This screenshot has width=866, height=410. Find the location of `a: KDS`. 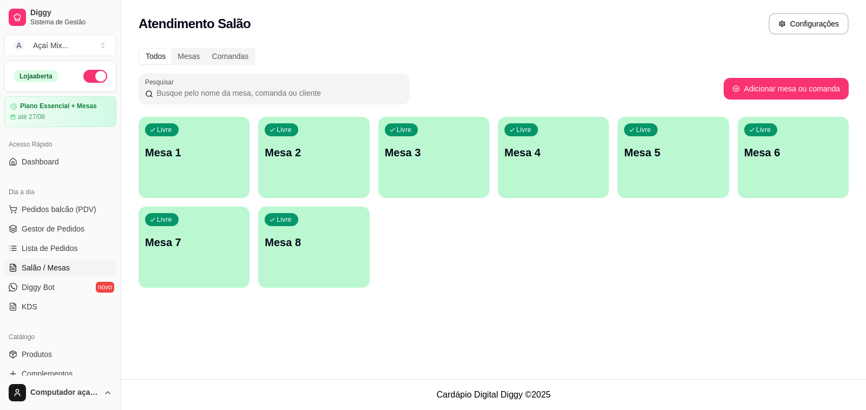

a: KDS is located at coordinates (60, 307).